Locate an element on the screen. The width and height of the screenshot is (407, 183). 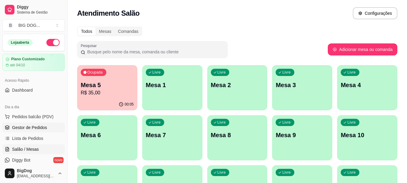
article: até 04/10 is located at coordinates (17, 65).